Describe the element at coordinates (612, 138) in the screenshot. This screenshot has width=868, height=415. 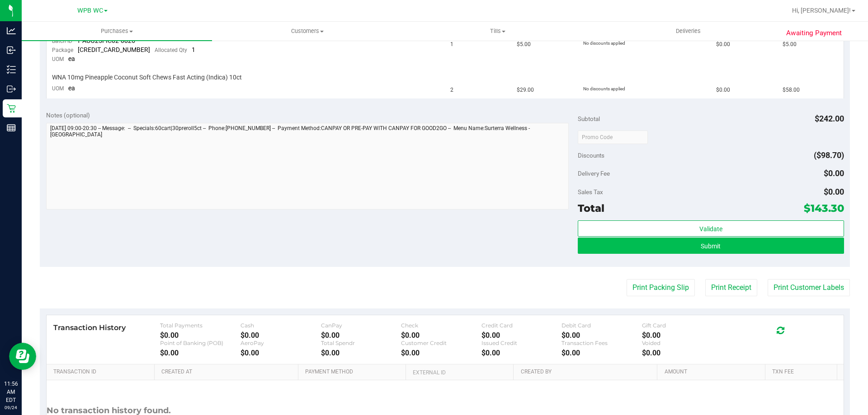
I see `input: Promo Code` at that location.